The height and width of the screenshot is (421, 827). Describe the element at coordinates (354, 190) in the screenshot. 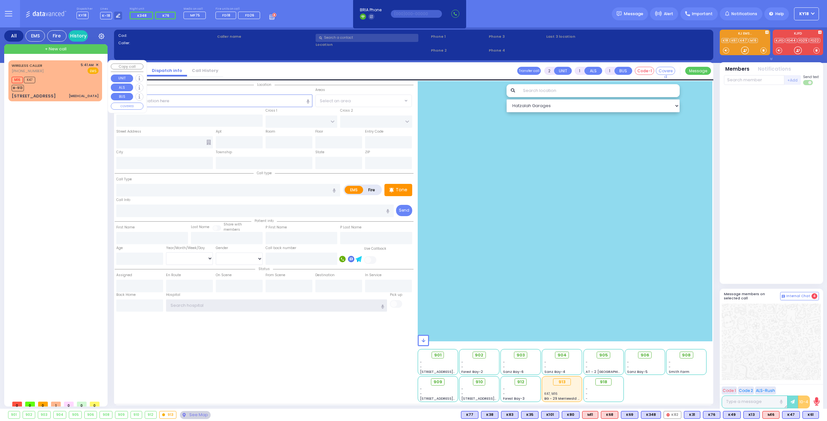

I see `label: EMS` at that location.